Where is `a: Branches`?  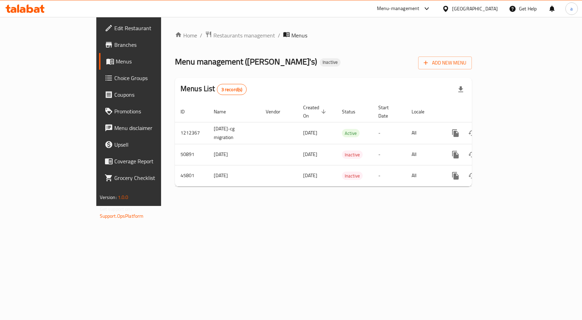 a: Branches is located at coordinates (146, 45).